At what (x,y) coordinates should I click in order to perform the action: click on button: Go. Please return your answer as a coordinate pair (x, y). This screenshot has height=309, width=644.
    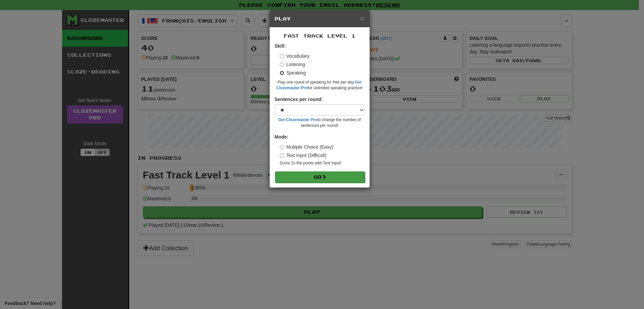
    Looking at the image, I should click on (320, 177).